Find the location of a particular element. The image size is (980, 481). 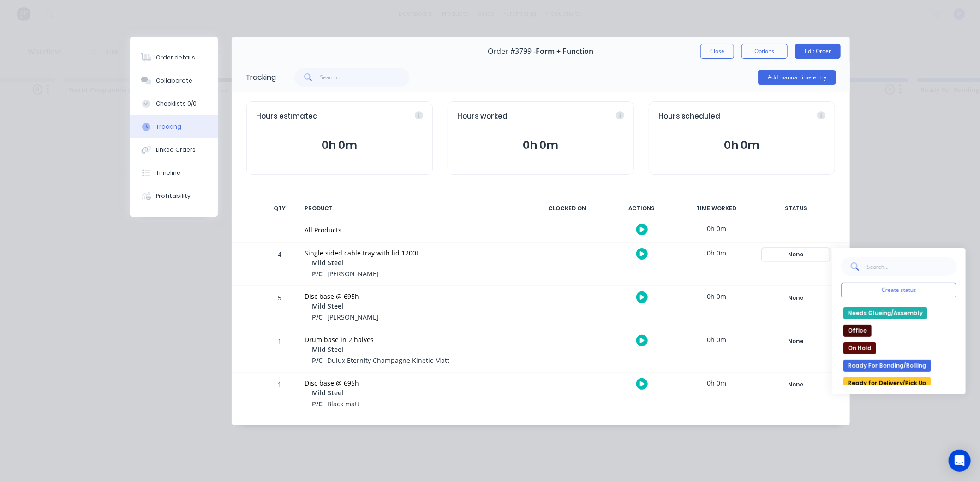

div: Collaborate is located at coordinates (174, 81).